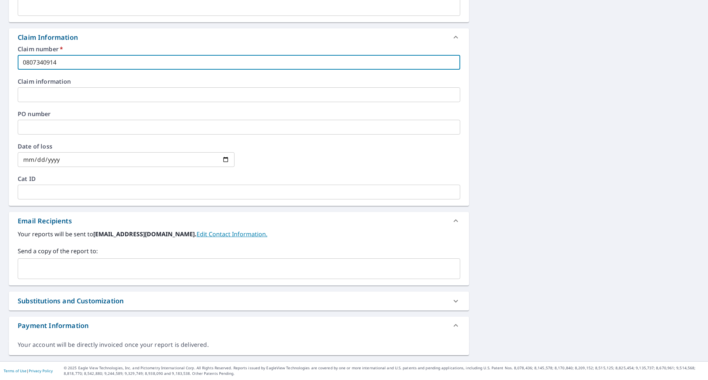  Describe the element at coordinates (384, 371) in the screenshot. I see `p: © 2025 Eagle View Technologies, Inc. and Pictometry International Corp. All Rights Reserved. Repo...` at that location.